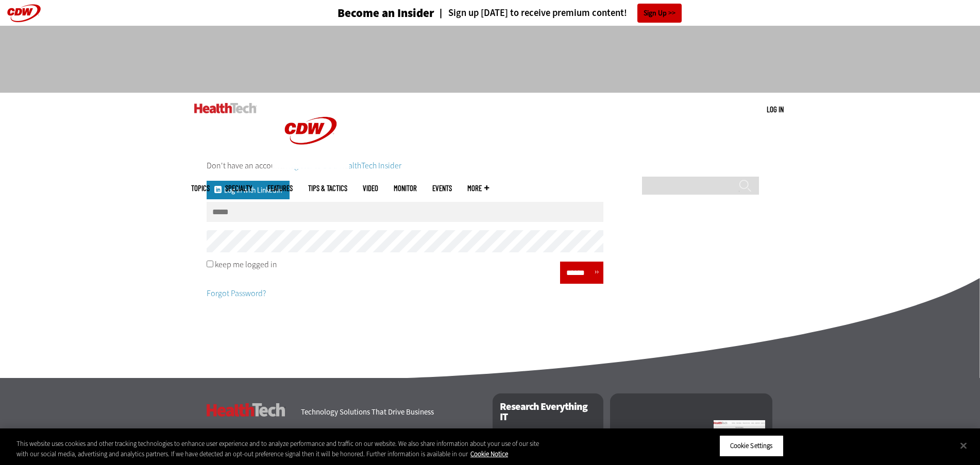 The image size is (980, 465). What do you see at coordinates (390, 412) in the screenshot?
I see `h4: Technology Solutions That Drive Business` at bounding box center [390, 412].